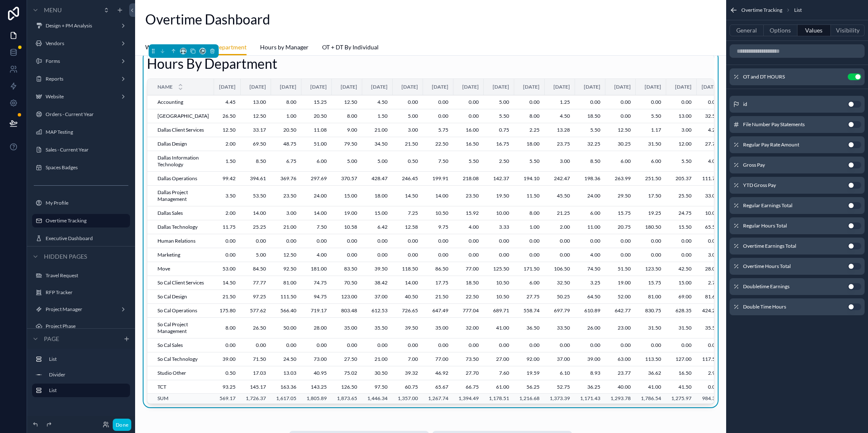 This screenshot has height=433, width=868. What do you see at coordinates (79, 79) in the screenshot?
I see `label: Reports` at bounding box center [79, 79].